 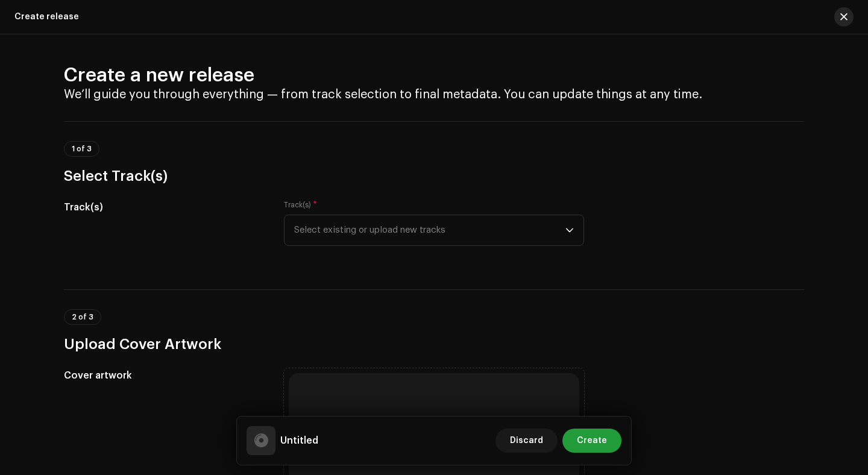 What do you see at coordinates (434, 95) in the screenshot?
I see `h4: We’ll guide you through everything — from track selection to final metadata. You can update thing...` at bounding box center [434, 95].